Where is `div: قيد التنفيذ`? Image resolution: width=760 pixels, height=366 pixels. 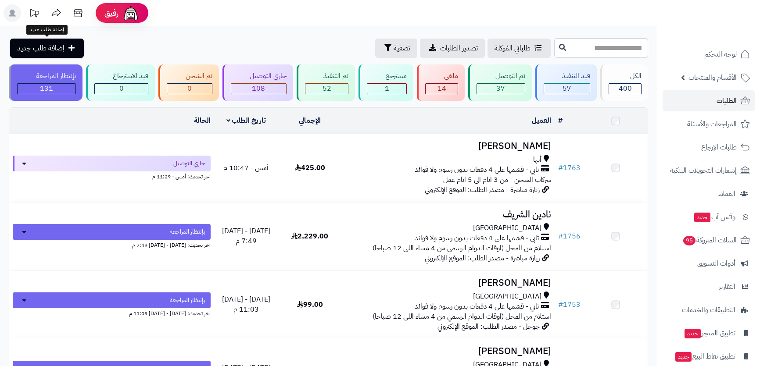 div: قيد التنفيذ is located at coordinates (567, 76).